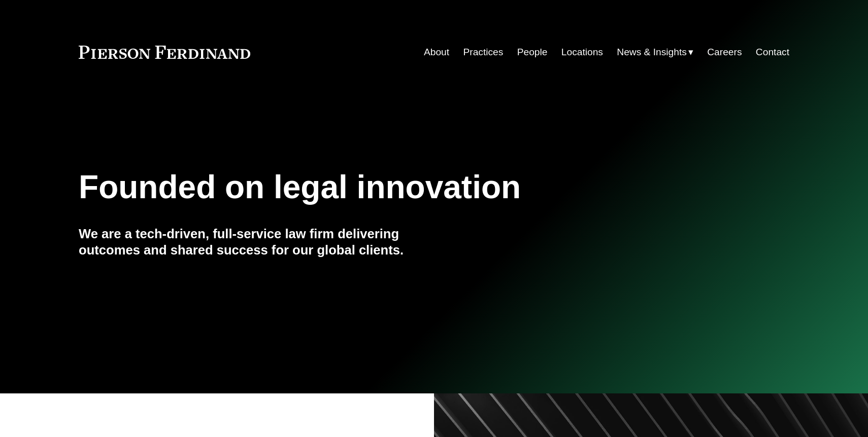 The height and width of the screenshot is (437, 868). I want to click on span: News & Insights, so click(652, 52).